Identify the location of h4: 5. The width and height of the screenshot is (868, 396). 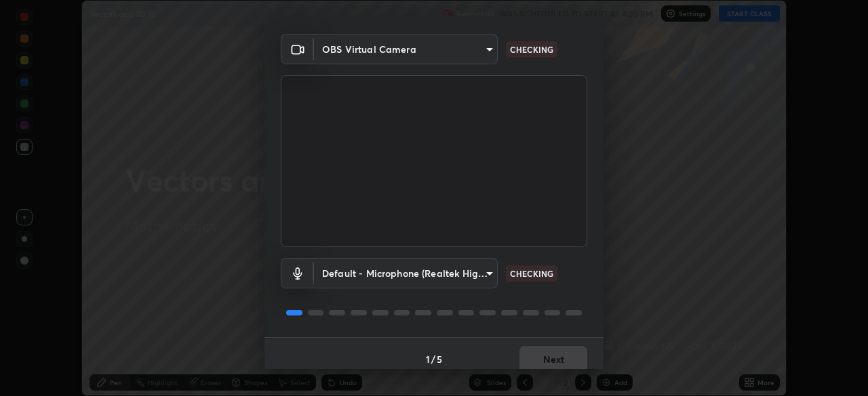
(440, 359).